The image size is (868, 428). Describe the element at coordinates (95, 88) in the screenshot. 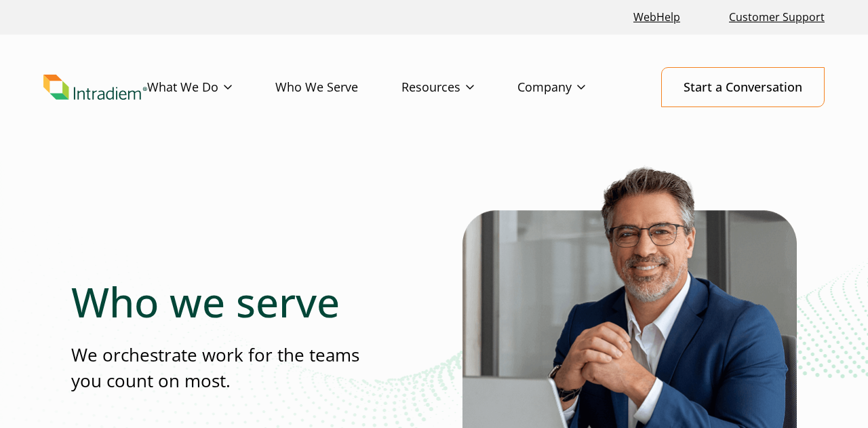

I see `img: Intradiem` at that location.